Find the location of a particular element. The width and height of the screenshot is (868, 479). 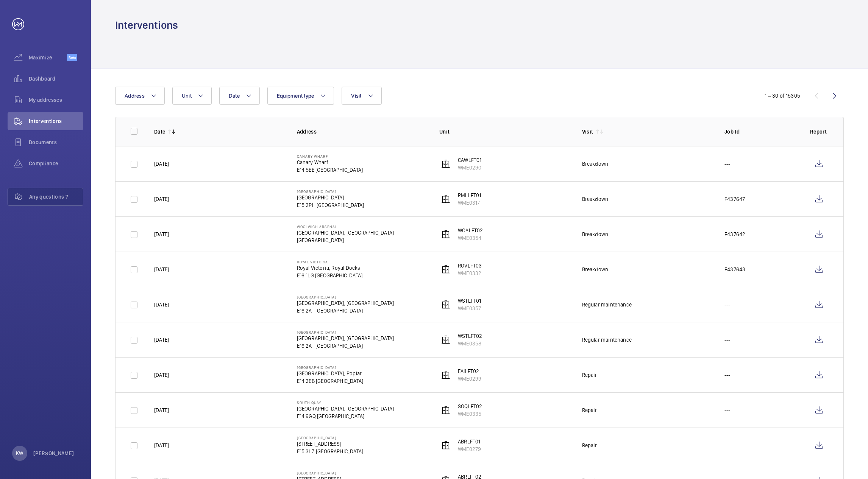

span: Equipment type is located at coordinates (295, 96).